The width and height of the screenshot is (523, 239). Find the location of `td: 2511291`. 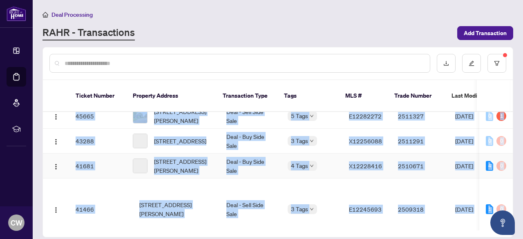

td: 2511291 is located at coordinates (420, 141).